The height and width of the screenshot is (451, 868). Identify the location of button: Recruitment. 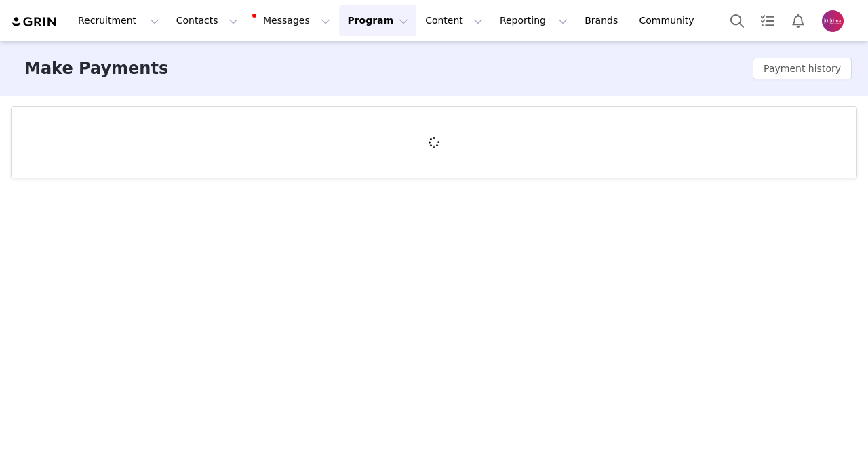
(118, 21).